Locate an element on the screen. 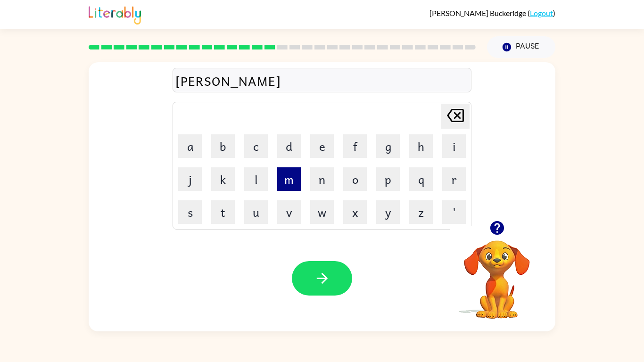 The width and height of the screenshot is (644, 362). button: h is located at coordinates (421, 146).